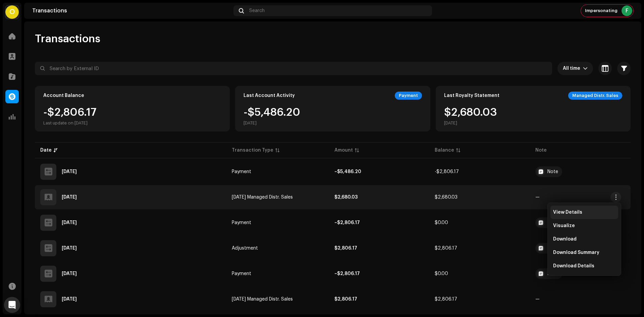 This screenshot has height=317, width=644. Describe the element at coordinates (69, 222) in the screenshot. I see `div: Aug 21, 2025` at that location.